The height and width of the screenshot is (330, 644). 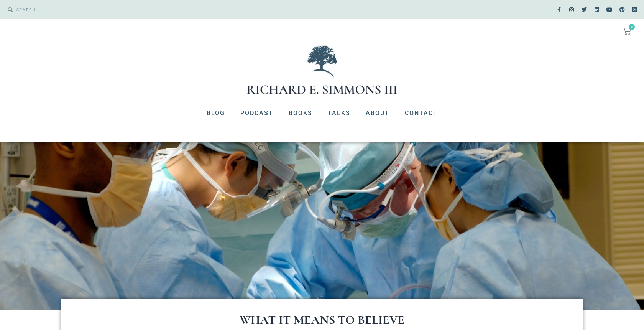 I want to click on a: Podcast, so click(x=257, y=113).